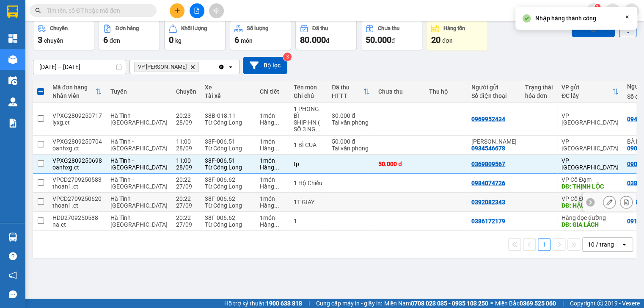 The height and width of the screenshot is (308, 644). Describe the element at coordinates (378, 39) in the screenshot. I see `span: 50.000` at that location.